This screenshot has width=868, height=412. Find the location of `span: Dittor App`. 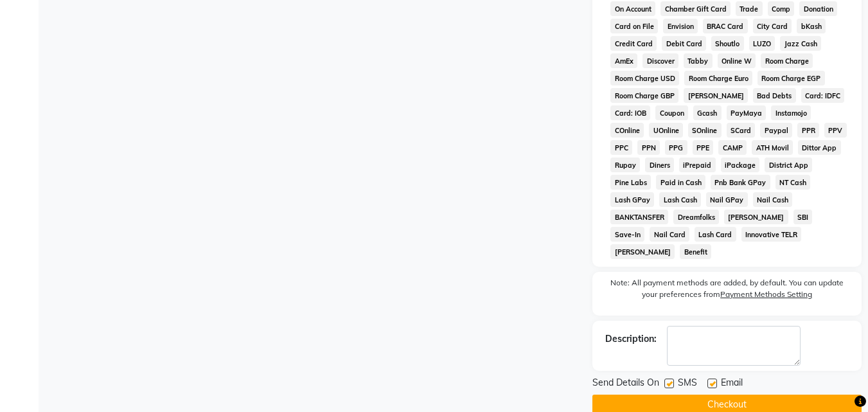

span: Dittor App is located at coordinates (819, 147).